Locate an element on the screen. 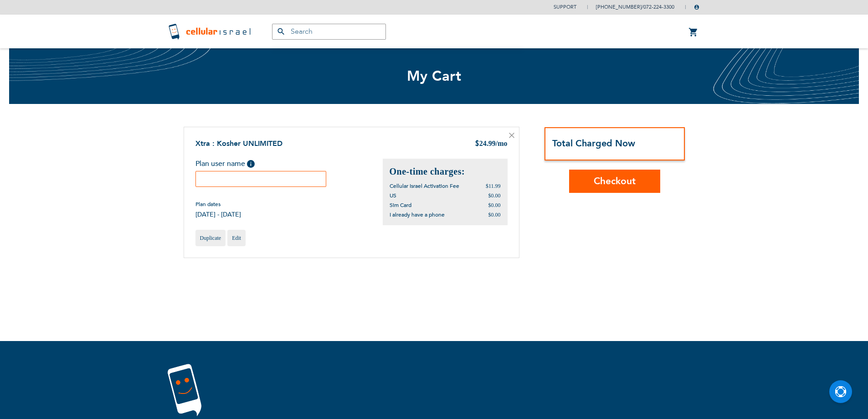  span: US is located at coordinates (393, 196).